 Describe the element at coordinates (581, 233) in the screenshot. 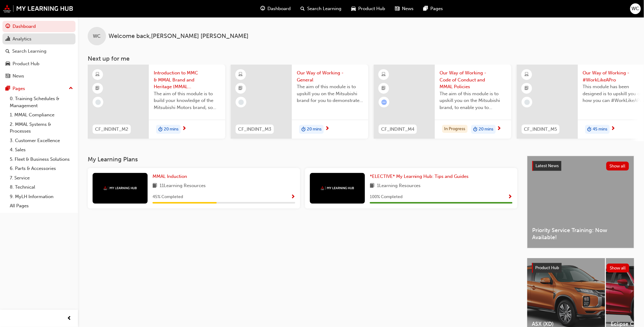

I see `span: Priority Service Training: Now Available!` at that location.